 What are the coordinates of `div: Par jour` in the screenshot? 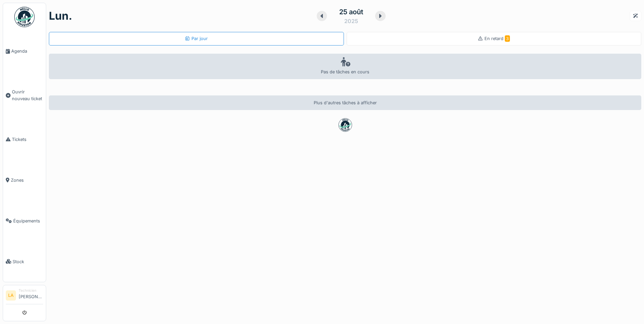 It's located at (196, 38).